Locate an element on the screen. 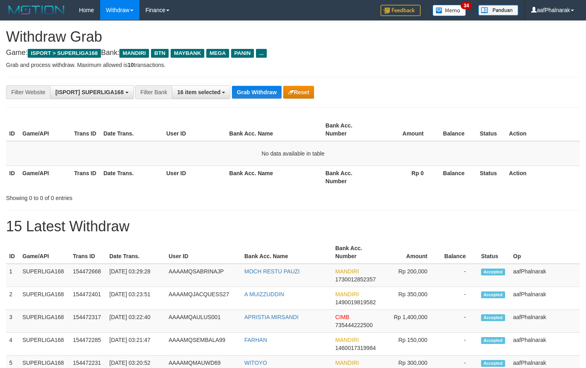 The image size is (586, 368). span: MEGA is located at coordinates (218, 53).